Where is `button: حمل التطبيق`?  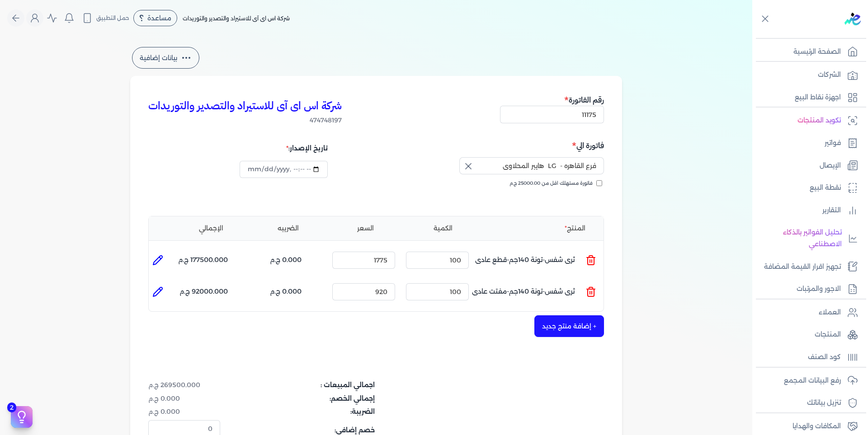
button: حمل التطبيق is located at coordinates (106, 18).